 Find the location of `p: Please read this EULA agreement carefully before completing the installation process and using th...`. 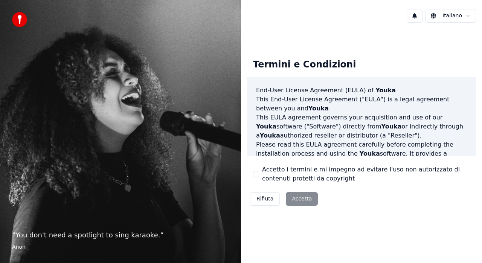

p: Please read this EULA agreement carefully before completing the installation process and using th... is located at coordinates (362, 158).